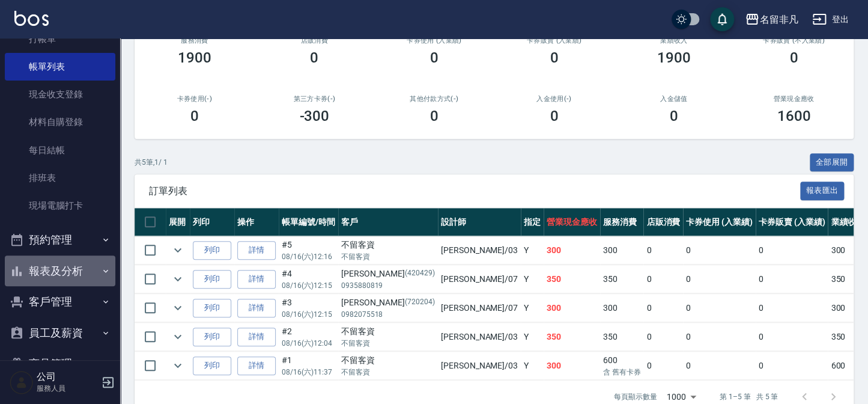 The width and height of the screenshot is (868, 404). I want to click on h2: 業績收入, so click(674, 40).